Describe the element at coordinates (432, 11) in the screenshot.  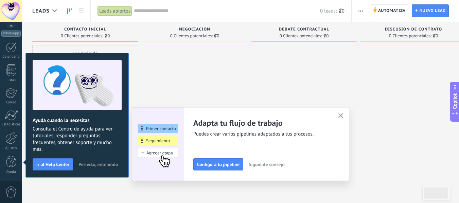
I see `span: Nuevo lead` at that location.